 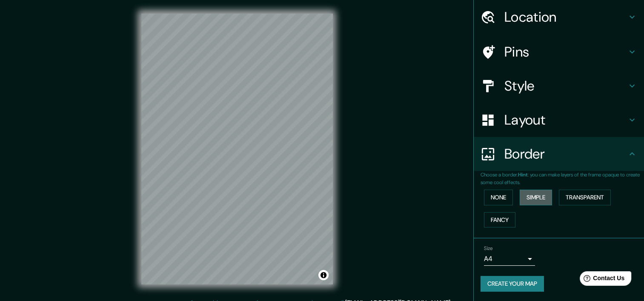 I want to click on button: None, so click(x=499, y=197).